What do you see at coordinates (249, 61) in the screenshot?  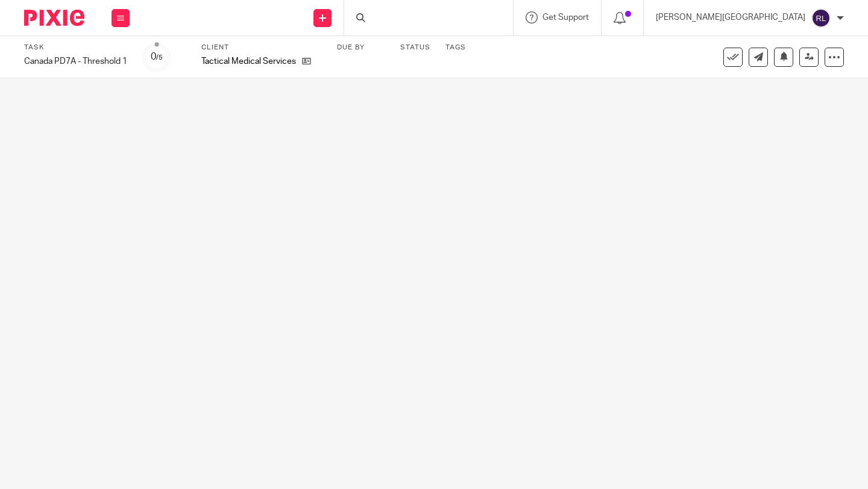 I see `p: Tactical Medical Services` at bounding box center [249, 61].